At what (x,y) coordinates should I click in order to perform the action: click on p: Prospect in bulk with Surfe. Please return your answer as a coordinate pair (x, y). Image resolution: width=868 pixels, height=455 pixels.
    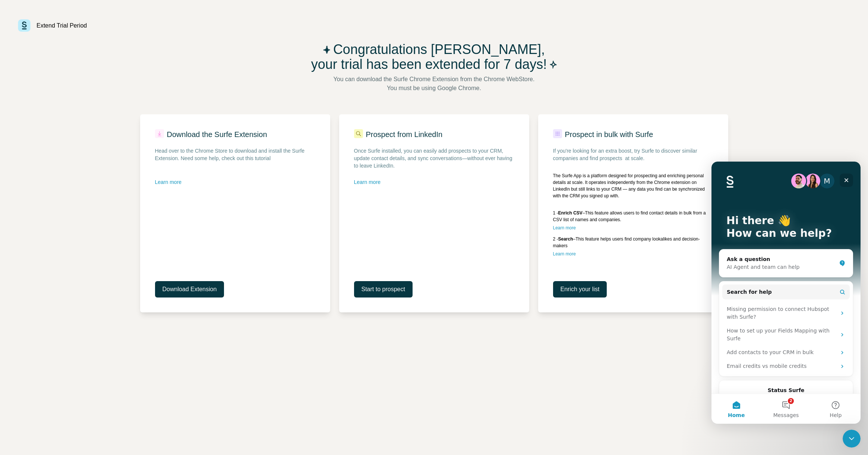
    Looking at the image, I should click on (609, 134).